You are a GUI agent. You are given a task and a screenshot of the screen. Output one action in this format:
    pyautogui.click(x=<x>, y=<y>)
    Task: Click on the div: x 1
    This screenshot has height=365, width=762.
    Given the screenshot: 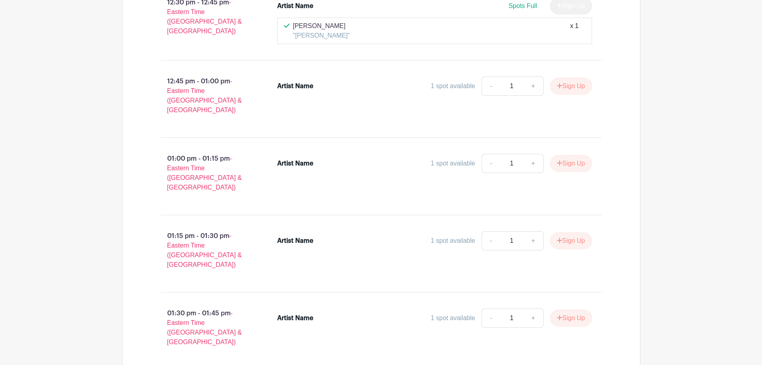 What is the action you would take?
    pyautogui.click(x=574, y=31)
    